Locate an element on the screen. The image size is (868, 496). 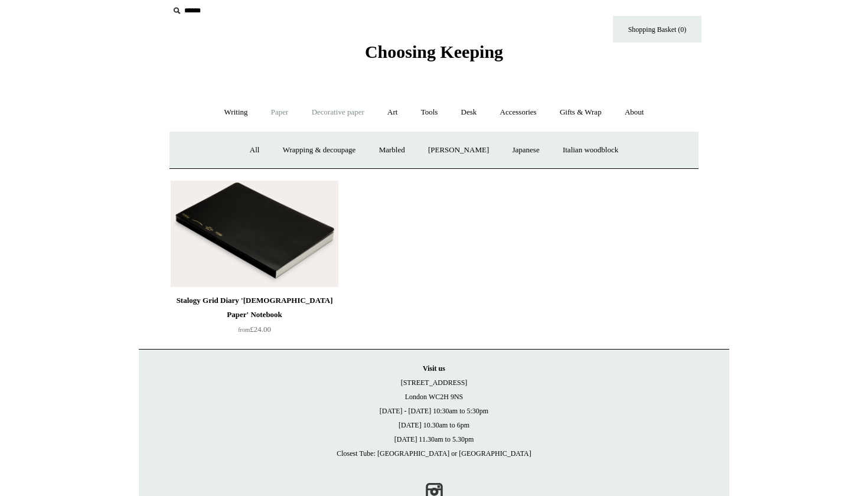
a: Decorative paper is located at coordinates (338, 112).